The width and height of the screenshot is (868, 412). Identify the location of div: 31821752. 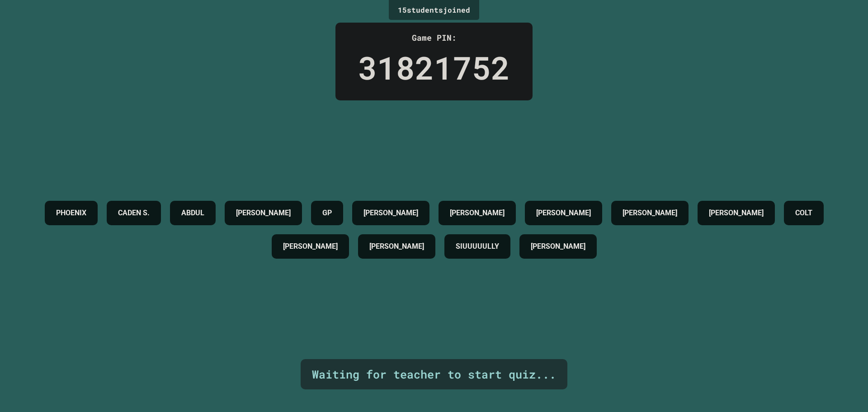
(434, 68).